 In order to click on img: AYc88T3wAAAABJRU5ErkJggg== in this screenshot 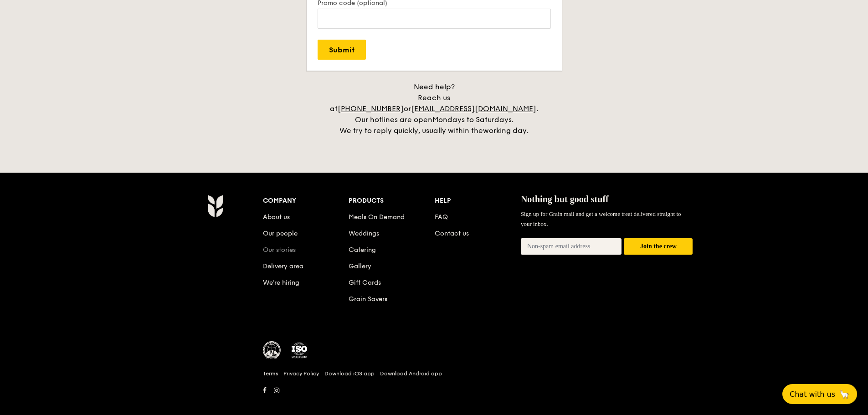, I will do `click(215, 206)`.